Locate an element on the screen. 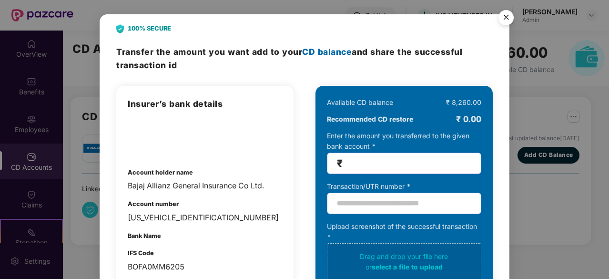  div: or is located at coordinates (404, 267).